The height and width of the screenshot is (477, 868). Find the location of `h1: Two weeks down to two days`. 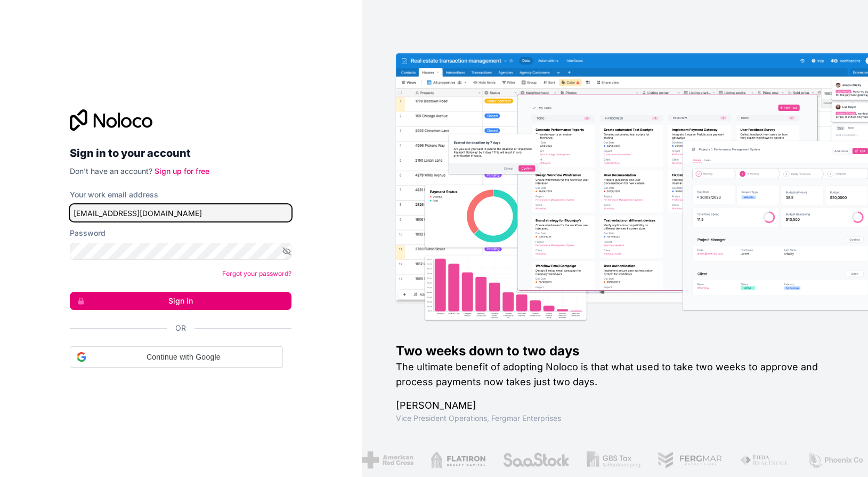

h1: Two weeks down to two days is located at coordinates (615, 351).